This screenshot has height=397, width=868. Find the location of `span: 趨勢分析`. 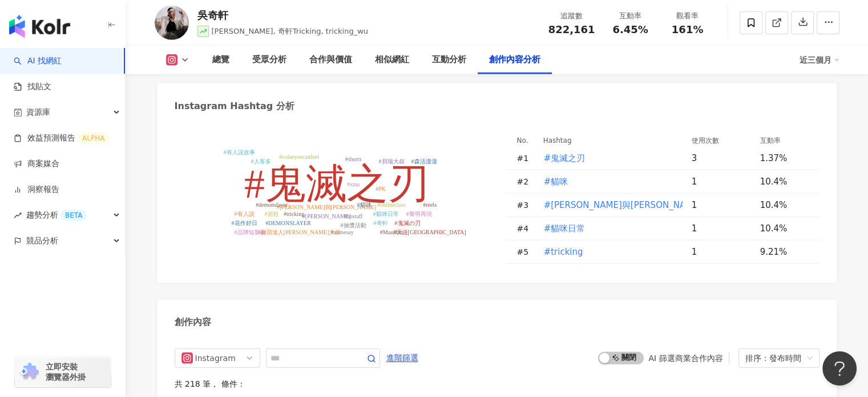

span: 趨勢分析 is located at coordinates (56, 214).